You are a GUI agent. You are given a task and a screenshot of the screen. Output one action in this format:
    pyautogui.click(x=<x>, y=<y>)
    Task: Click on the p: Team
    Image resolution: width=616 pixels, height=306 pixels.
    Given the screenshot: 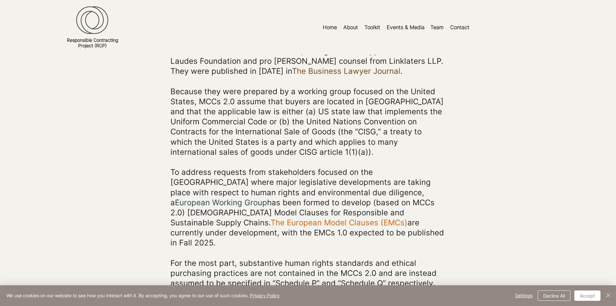 What is the action you would take?
    pyautogui.click(x=437, y=27)
    